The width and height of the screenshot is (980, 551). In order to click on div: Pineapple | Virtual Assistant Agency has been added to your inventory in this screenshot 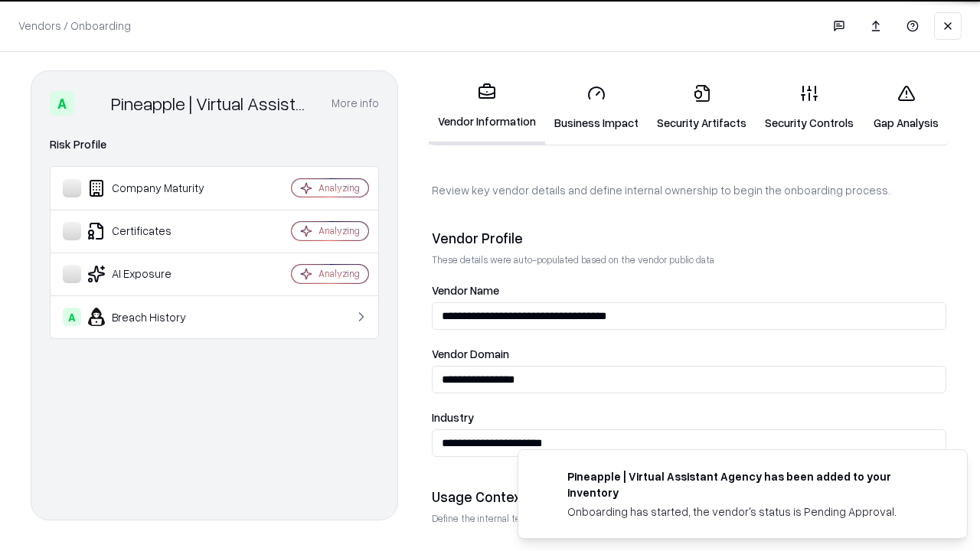, I will do `click(749, 484)`.